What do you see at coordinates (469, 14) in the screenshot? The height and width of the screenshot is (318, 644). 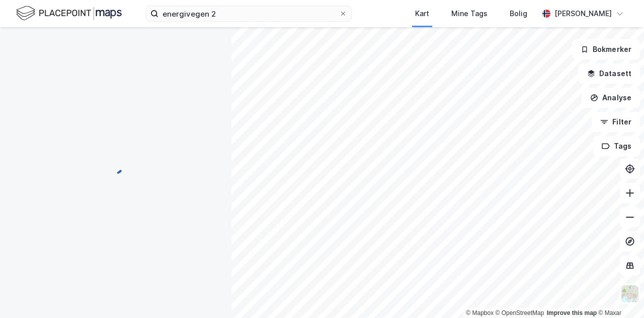 I see `div: Mine Tags` at bounding box center [469, 14].